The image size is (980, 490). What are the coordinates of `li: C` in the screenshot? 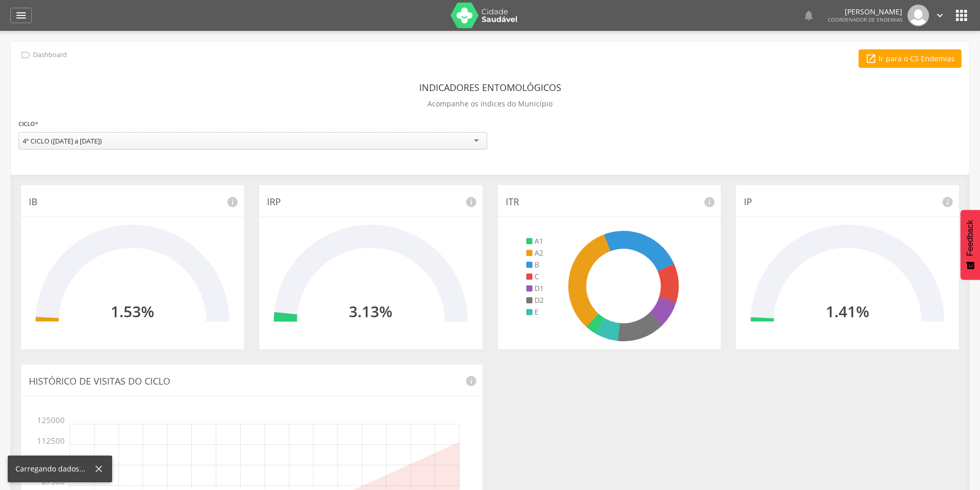 It's located at (535, 277).